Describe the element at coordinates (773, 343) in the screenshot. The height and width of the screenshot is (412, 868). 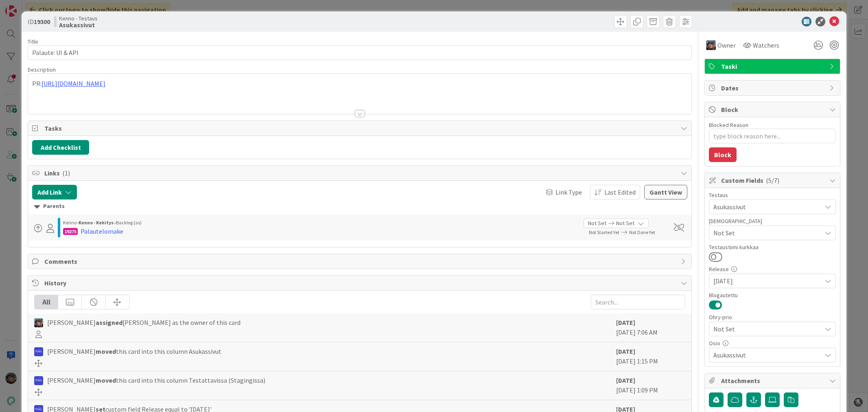
I see `div: Osio` at that location.